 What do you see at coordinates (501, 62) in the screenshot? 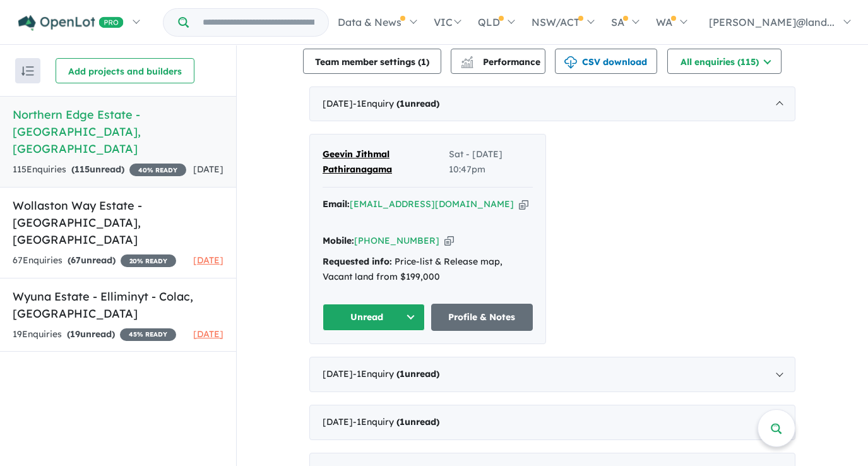
I see `span: Performance` at bounding box center [501, 62].